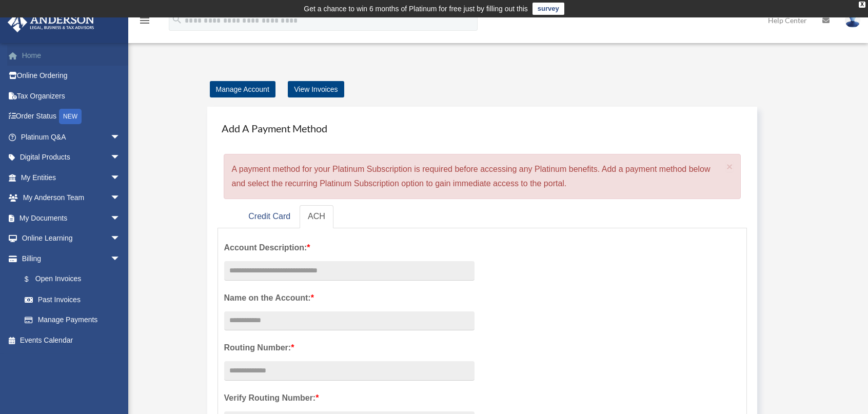  I want to click on div: close, so click(862, 5).